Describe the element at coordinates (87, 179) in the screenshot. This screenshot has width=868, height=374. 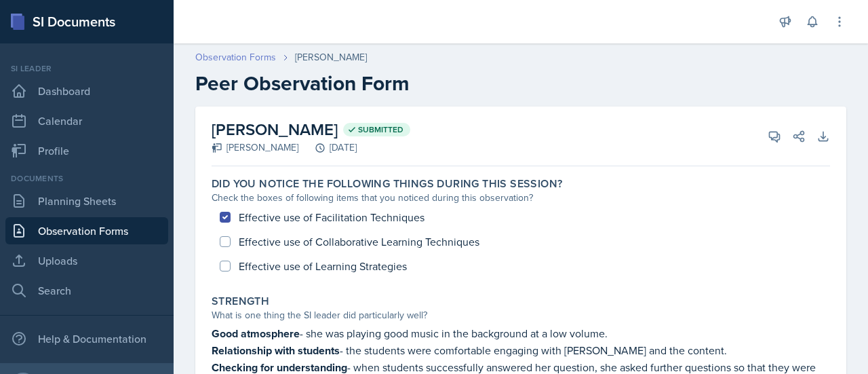
I see `div: Documents` at that location.